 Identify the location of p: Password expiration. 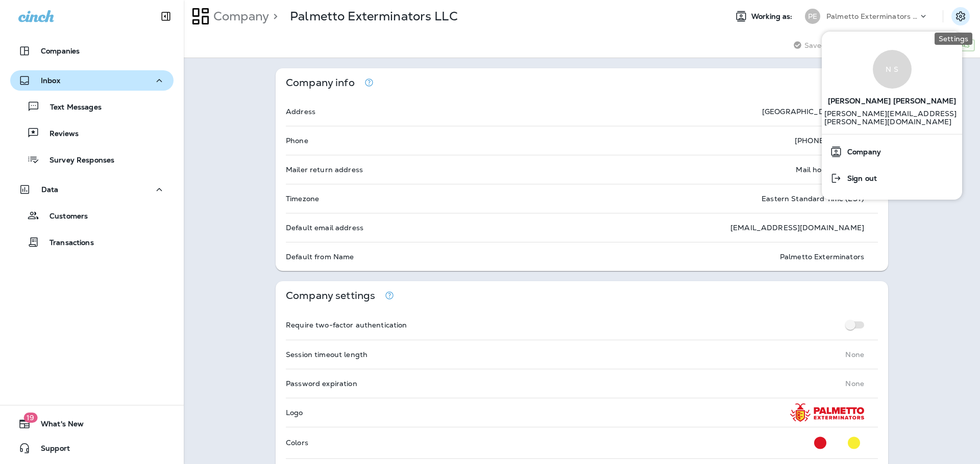
(322, 384).